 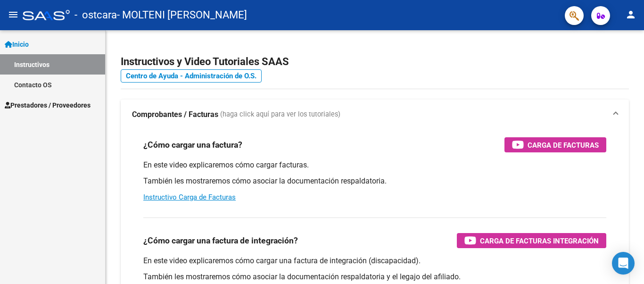 I want to click on span: Inicio, so click(x=17, y=44).